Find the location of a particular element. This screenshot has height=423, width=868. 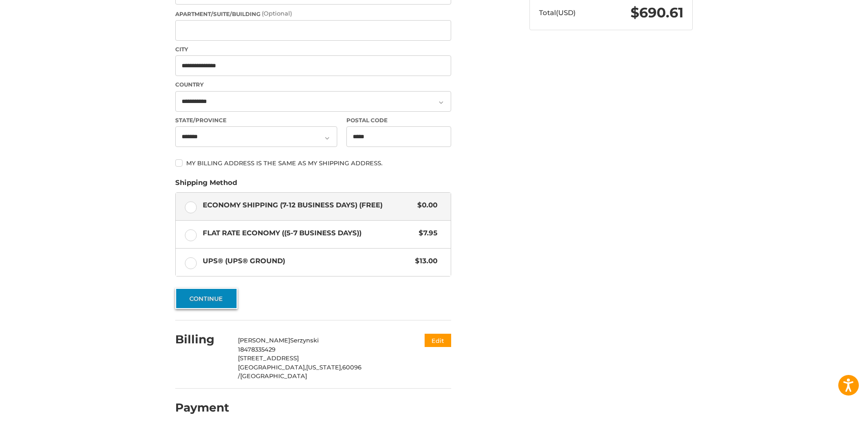

label: Postal Code is located at coordinates (399, 120).